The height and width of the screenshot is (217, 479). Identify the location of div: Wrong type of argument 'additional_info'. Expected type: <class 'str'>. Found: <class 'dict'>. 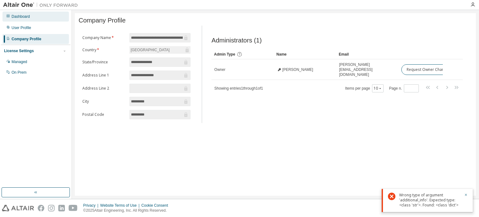
(430, 200).